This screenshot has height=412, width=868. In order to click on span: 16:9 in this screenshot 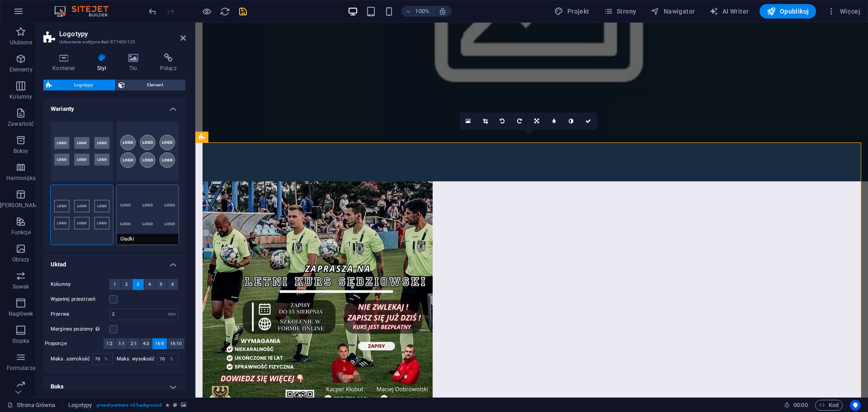, I will do `click(160, 344)`.